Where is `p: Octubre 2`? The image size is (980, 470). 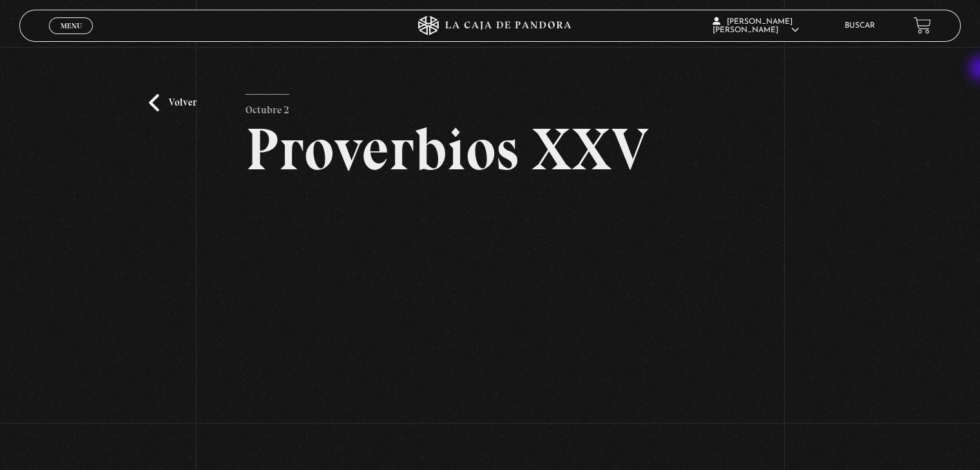
p: Octubre 2 is located at coordinates (268, 107).